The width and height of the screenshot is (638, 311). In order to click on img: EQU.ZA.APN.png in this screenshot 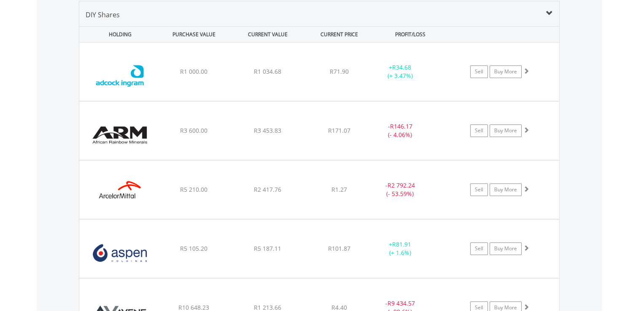, I will do `click(120, 253)`.